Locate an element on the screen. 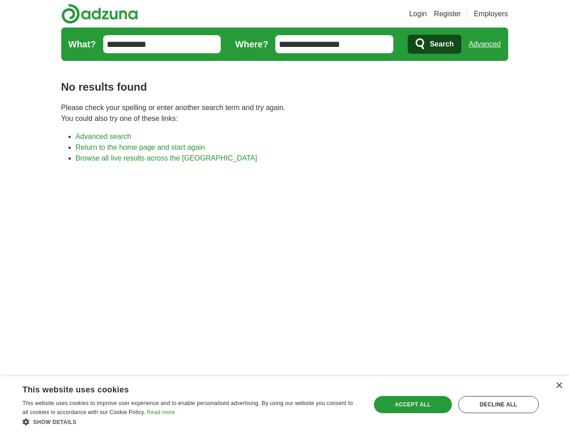 Image resolution: width=569 pixels, height=433 pixels. a: Register is located at coordinates (447, 14).